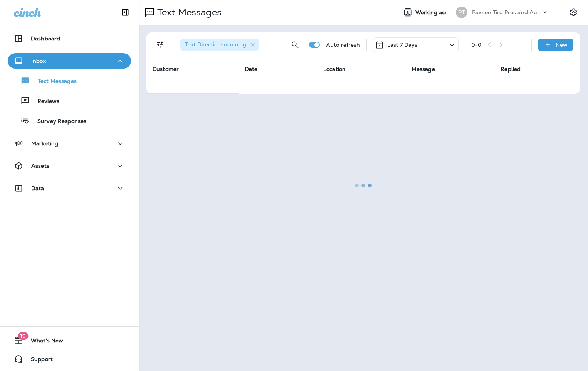 This screenshot has height=371, width=588. I want to click on span: What's New, so click(43, 342).